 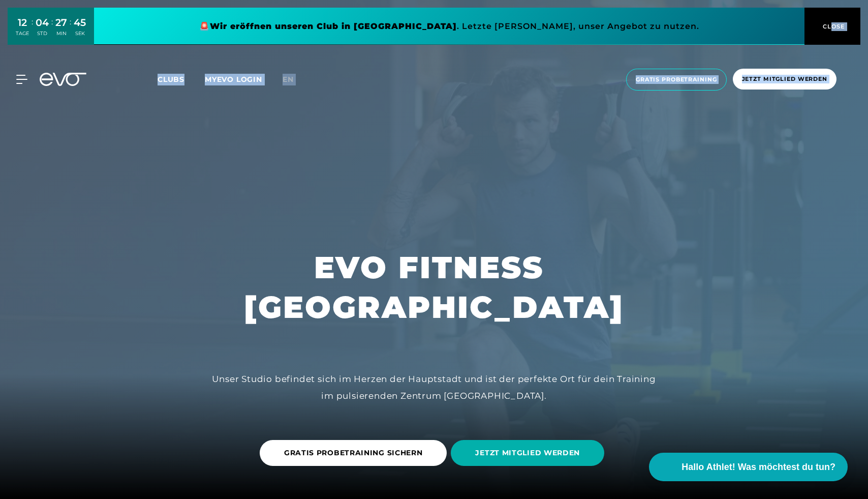 What do you see at coordinates (42, 23) in the screenshot?
I see `div: 04` at bounding box center [42, 23].